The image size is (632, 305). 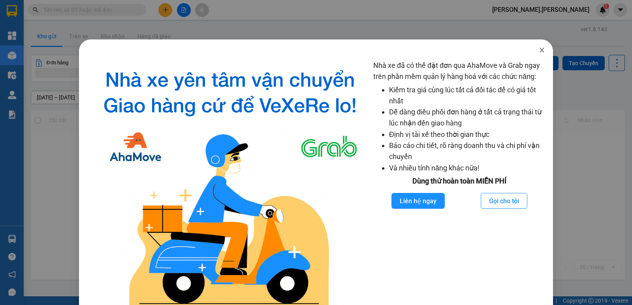 What do you see at coordinates (504, 201) in the screenshot?
I see `button: Gọi cho tôi` at bounding box center [504, 201].